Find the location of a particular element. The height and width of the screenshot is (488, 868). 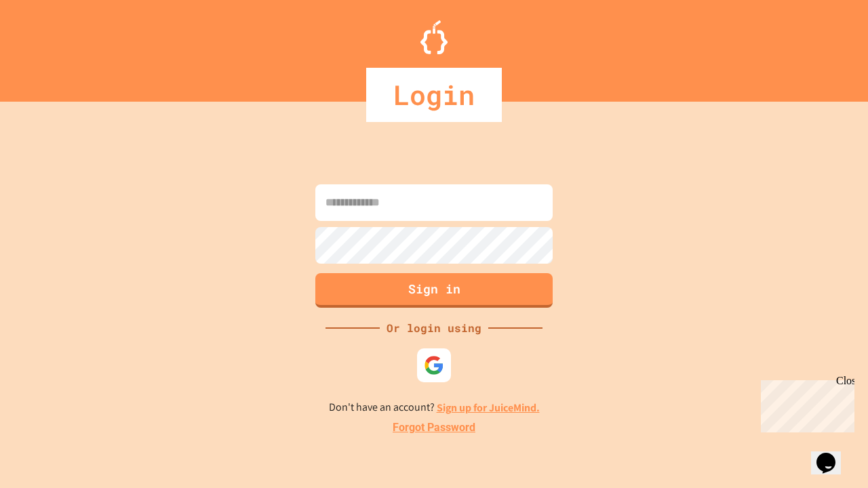

img: Logo.svg is located at coordinates (434, 38).